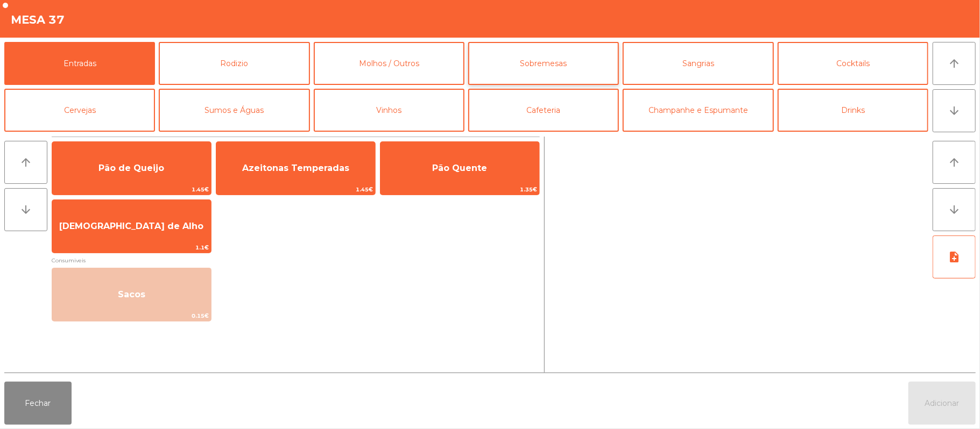  I want to click on button: Sumos e Águas, so click(234, 110).